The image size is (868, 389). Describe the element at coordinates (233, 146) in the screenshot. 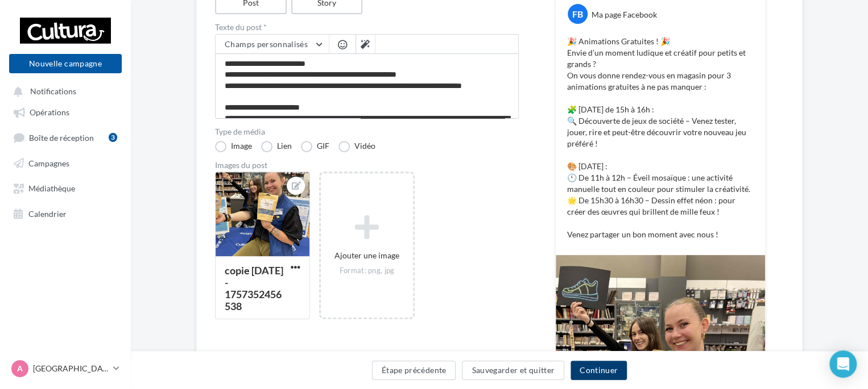

I see `label: Image` at that location.